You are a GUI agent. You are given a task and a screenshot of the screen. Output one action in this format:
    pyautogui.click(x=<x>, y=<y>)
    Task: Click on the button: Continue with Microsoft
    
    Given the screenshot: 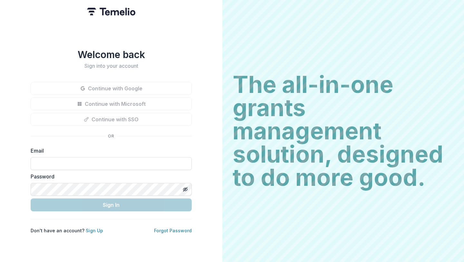 What is the action you would take?
    pyautogui.click(x=111, y=104)
    